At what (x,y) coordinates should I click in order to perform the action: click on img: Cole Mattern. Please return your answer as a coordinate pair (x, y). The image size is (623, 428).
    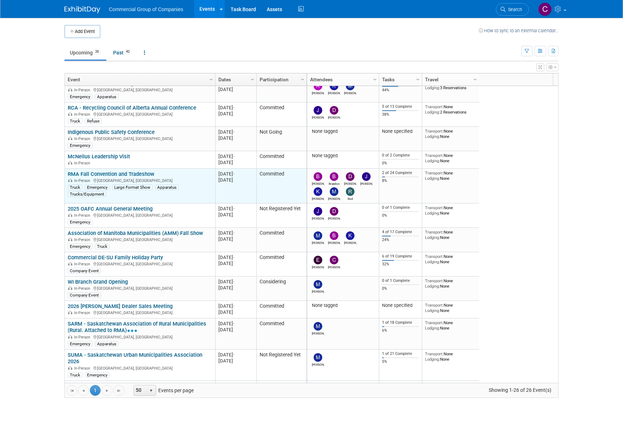
    Looking at the image, I should click on (545, 9).